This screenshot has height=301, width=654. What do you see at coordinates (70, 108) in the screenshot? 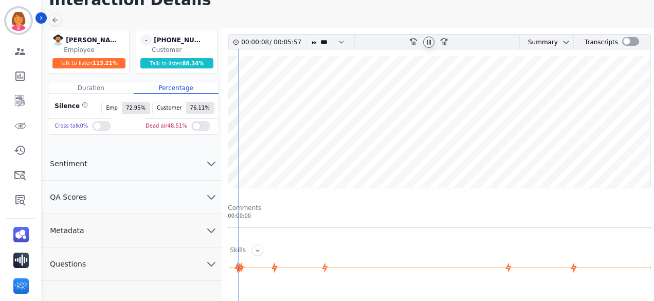
I see `div: Silence` at bounding box center [70, 108].